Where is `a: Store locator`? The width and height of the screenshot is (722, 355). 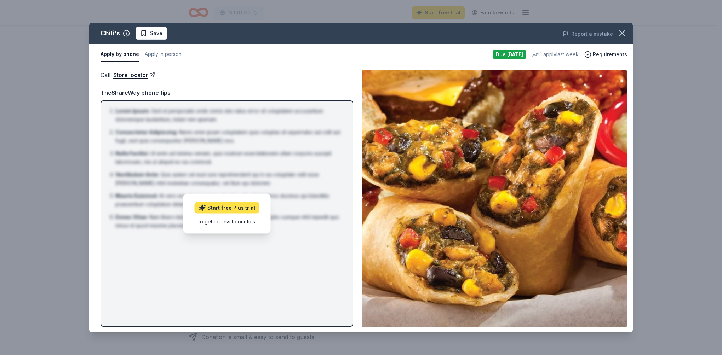 a: Store locator is located at coordinates (134, 75).